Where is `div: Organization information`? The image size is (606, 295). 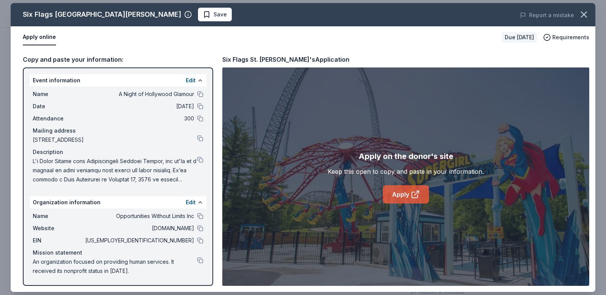
div: Organization information is located at coordinates (118, 202).